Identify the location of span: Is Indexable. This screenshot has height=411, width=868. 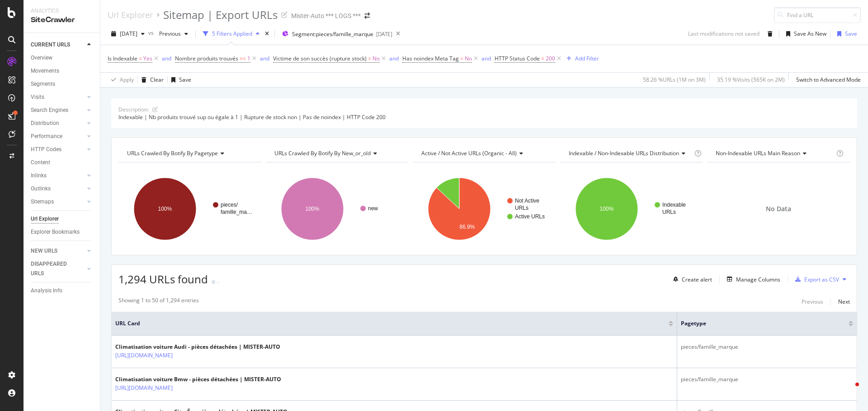
(123, 58).